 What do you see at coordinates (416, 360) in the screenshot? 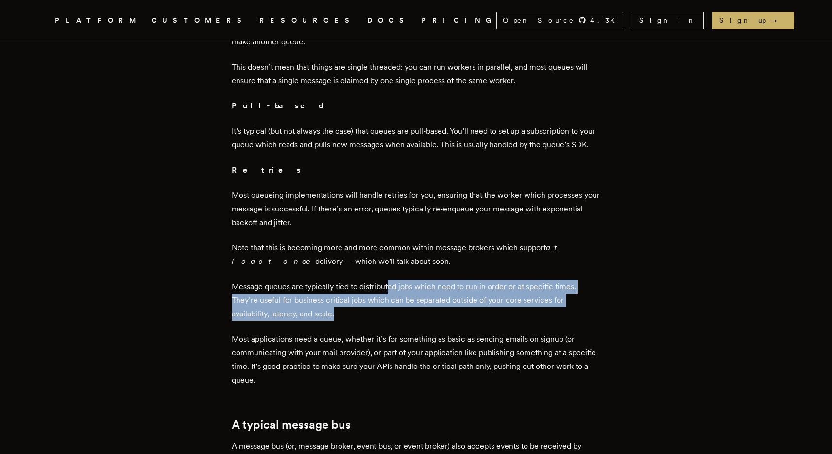
I see `p: Most applications need a queue, whether it’s for something as basic as sending emails on signup (...` at bounding box center [416, 360].